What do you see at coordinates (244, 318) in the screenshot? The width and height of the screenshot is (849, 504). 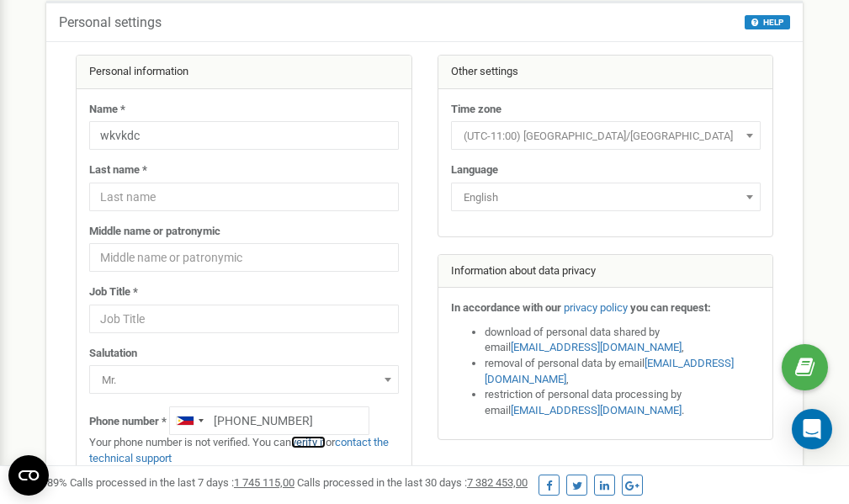 I see `input: Job Title` at bounding box center [244, 318].